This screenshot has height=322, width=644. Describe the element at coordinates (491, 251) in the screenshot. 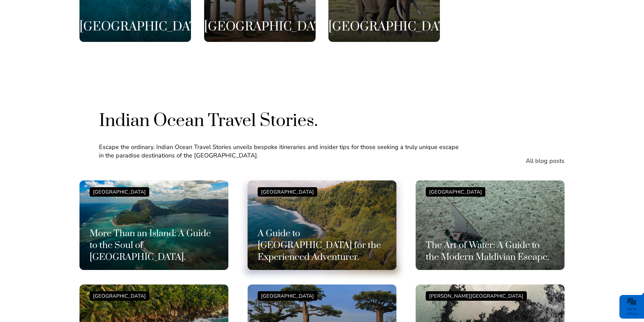

I see `h3: The Art of Water: A Guide to the Modern Maldivian Escape.` at that location.